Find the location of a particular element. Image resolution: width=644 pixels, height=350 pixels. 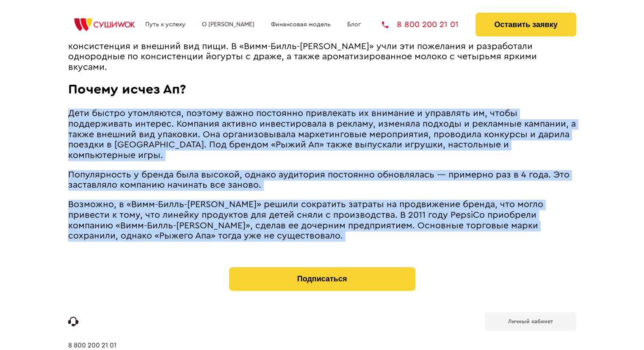

span: 8 800 200 21 01 is located at coordinates (428, 24).